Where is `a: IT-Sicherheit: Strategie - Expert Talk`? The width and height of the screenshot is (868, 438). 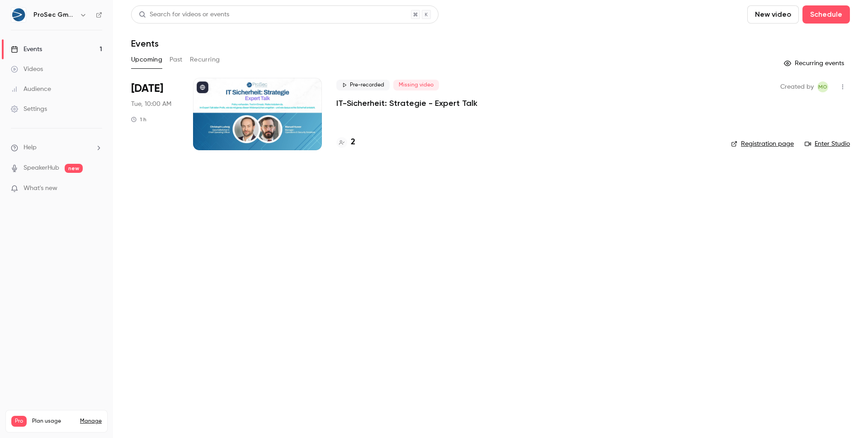
a: IT-Sicherheit: Strategie - Expert Talk is located at coordinates (406, 103).